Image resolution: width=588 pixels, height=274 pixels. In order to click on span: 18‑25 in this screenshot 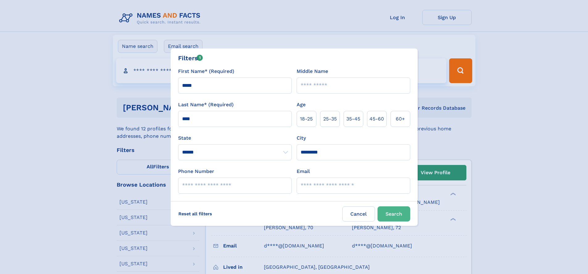, I will do `click(306, 119)`.